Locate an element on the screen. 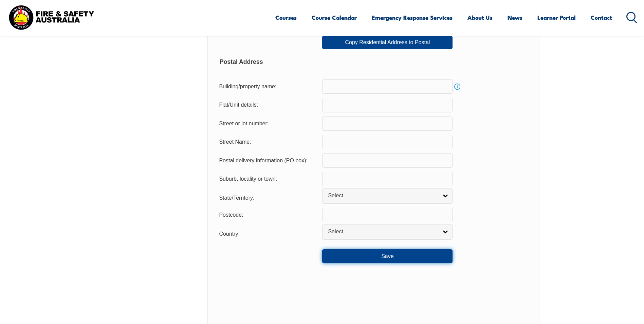  a: Learner Portal is located at coordinates (556, 18).